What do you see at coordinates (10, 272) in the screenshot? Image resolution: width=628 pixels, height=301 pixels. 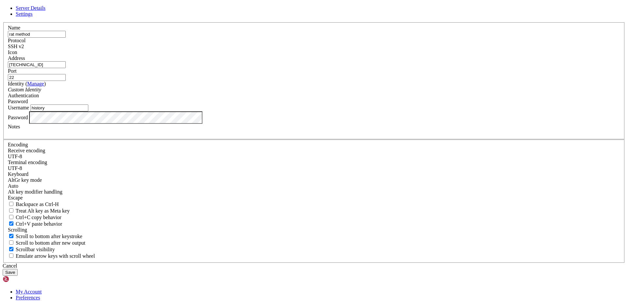 I see `button: Save` at bounding box center [10, 272].